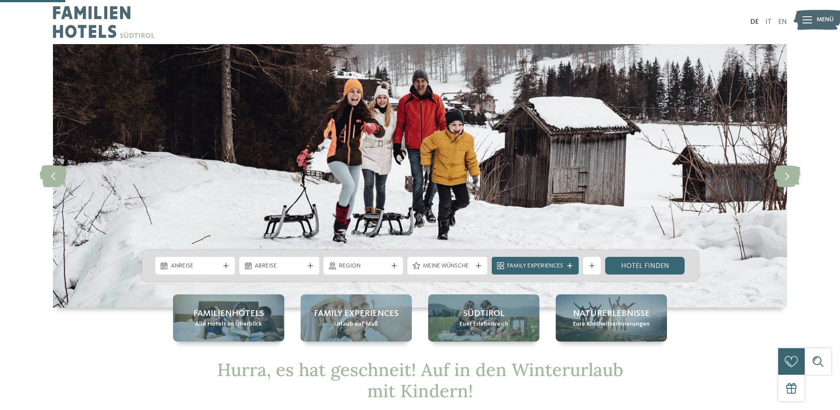  What do you see at coordinates (420, 380) in the screenshot?
I see `span: Hurra, es hat geschneit! Auf in den Winterurlaub mit Kindern!` at bounding box center [420, 380].